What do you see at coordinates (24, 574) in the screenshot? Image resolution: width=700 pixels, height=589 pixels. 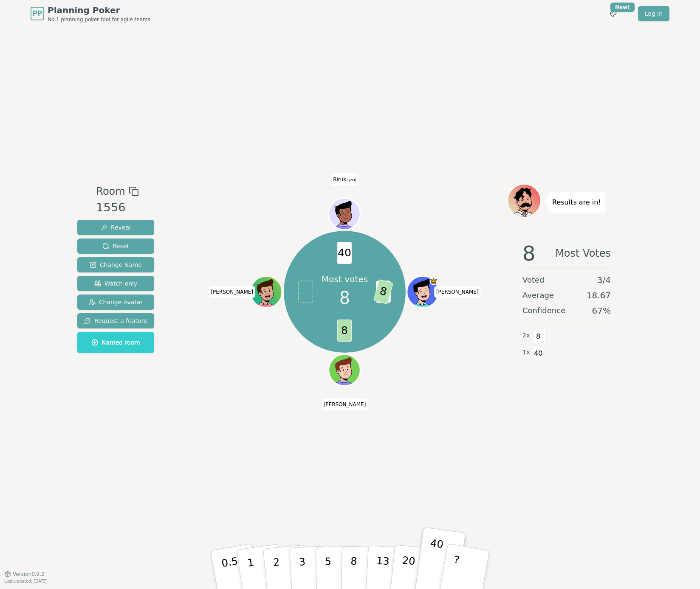 I see `button: Version0.9.2` at bounding box center [24, 574].